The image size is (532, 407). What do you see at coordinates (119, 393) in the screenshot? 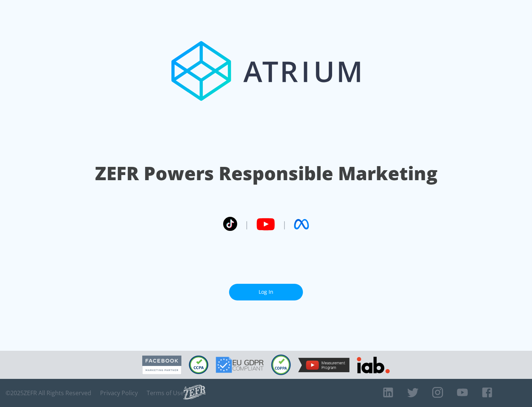
I see `a: Privacy Policy` at bounding box center [119, 393].